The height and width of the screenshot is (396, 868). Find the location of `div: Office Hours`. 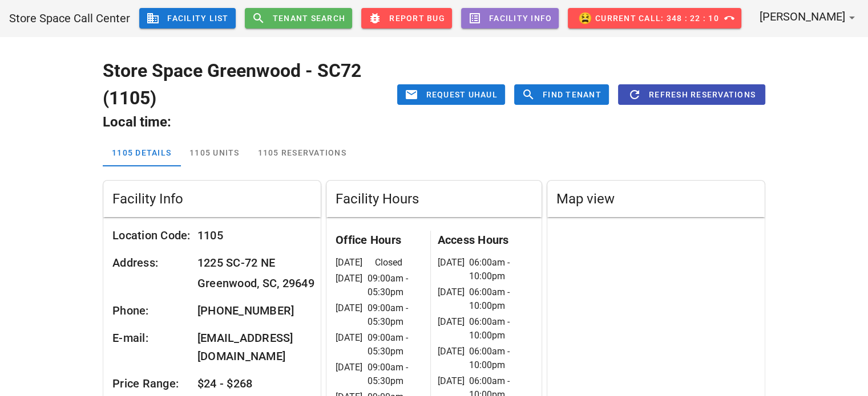

div: Office Hours is located at coordinates (383, 240).